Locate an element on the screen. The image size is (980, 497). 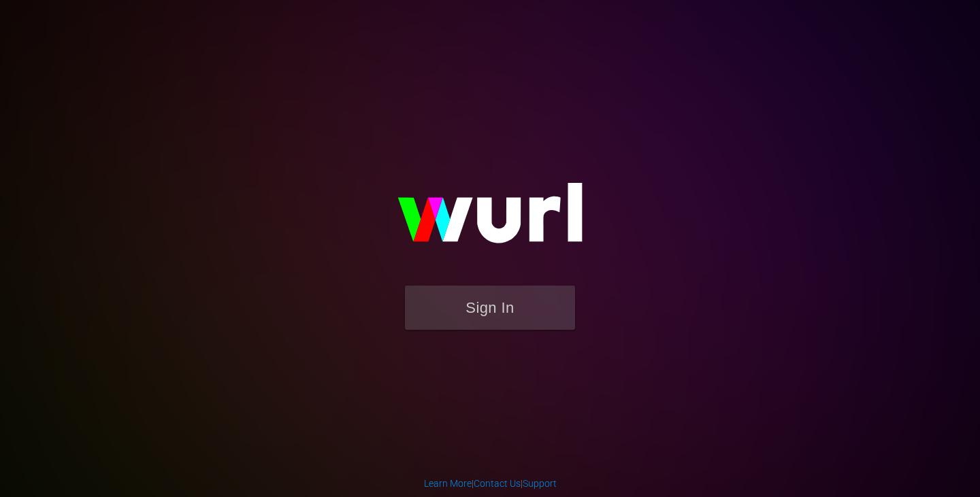
button: Sign In is located at coordinates (490, 307).